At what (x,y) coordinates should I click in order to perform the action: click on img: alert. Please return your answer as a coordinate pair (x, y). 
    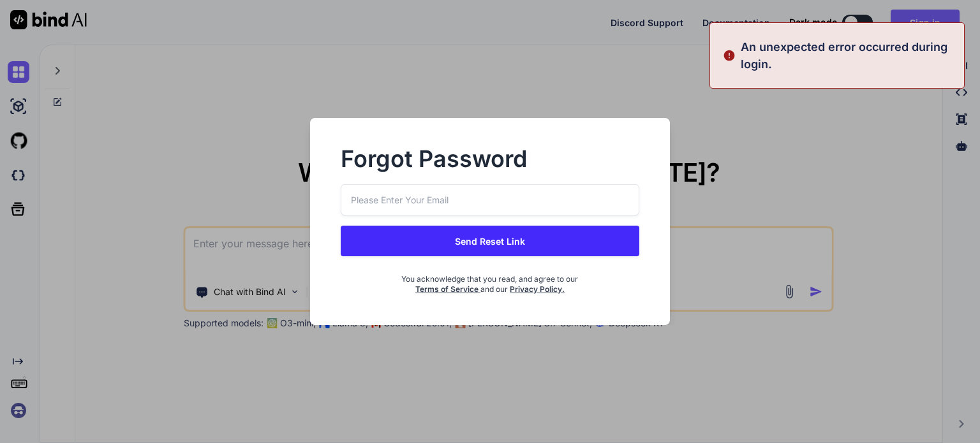
    Looking at the image, I should click on (729, 55).